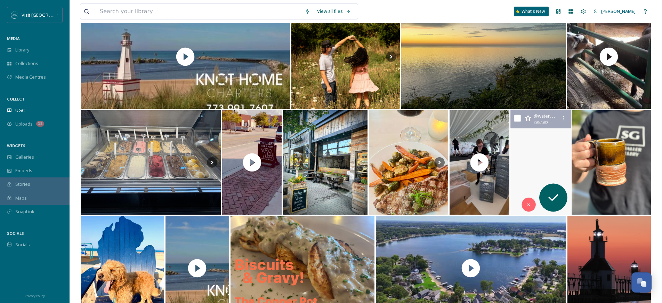 The width and height of the screenshot is (662, 303). Describe the element at coordinates (23, 244) in the screenshot. I see `span: Socials` at that location.